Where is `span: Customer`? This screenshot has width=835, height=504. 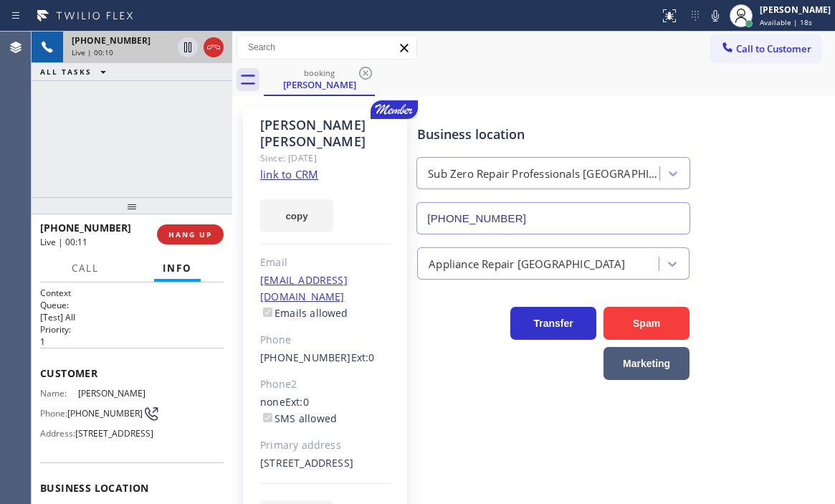 span: Customer is located at coordinates (132, 373).